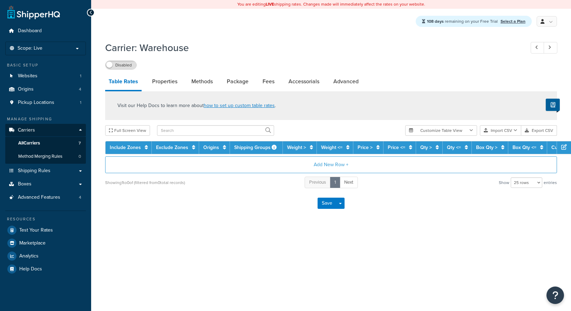 The image size is (571, 311). What do you see at coordinates (39, 198) in the screenshot?
I see `span: Advanced Features` at bounding box center [39, 198].